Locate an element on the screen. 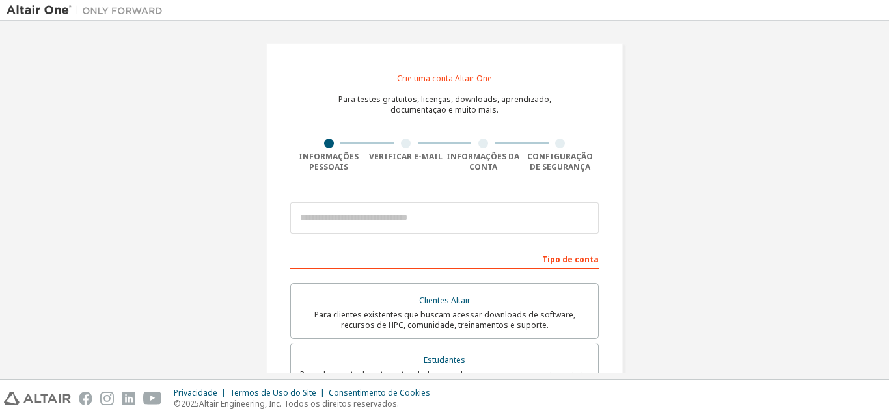 This screenshot has height=417, width=889. font: Clientes Altair is located at coordinates (445, 300).